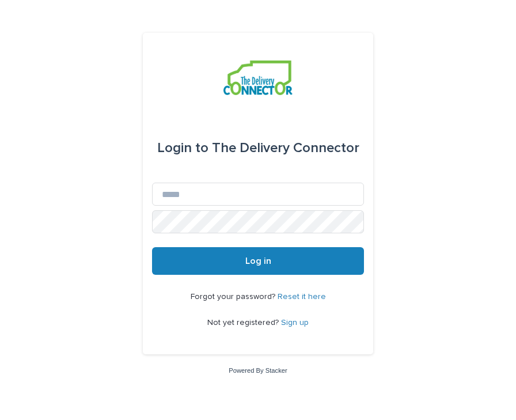  Describe the element at coordinates (295, 323) in the screenshot. I see `a: Sign up` at that location.